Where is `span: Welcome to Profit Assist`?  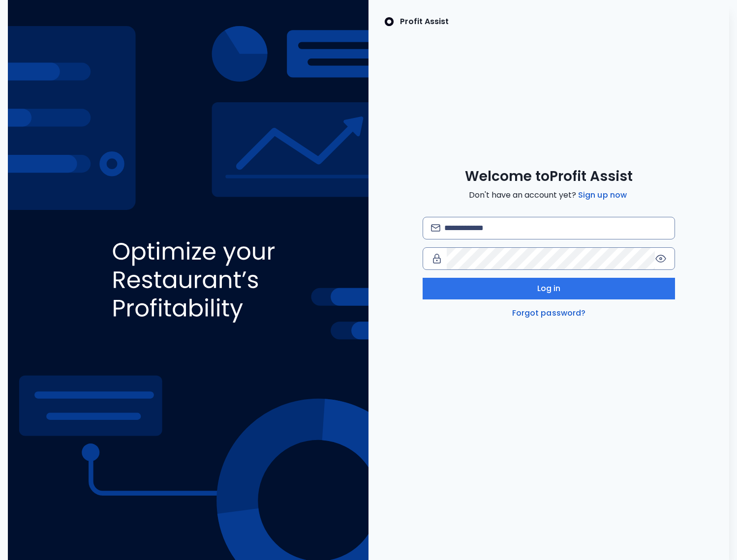
span: Welcome to Profit Assist is located at coordinates (549, 176).